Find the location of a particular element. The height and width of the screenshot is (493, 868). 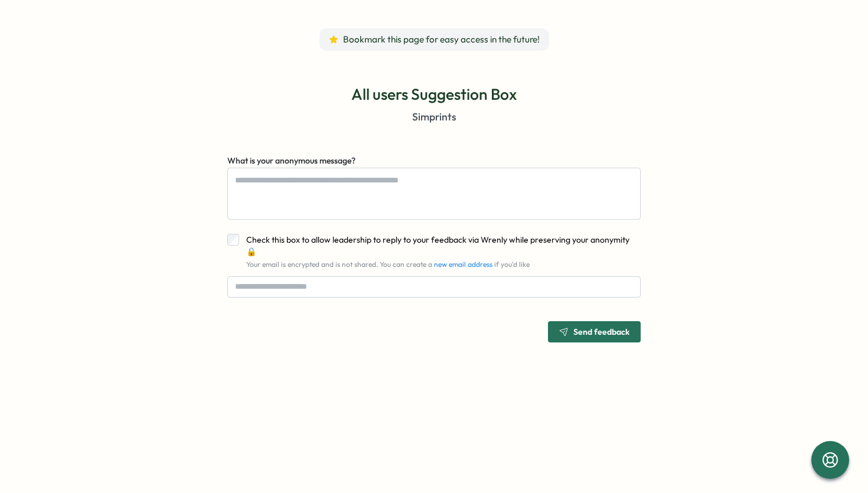

p: All users Suggestion Box is located at coordinates (434, 94).